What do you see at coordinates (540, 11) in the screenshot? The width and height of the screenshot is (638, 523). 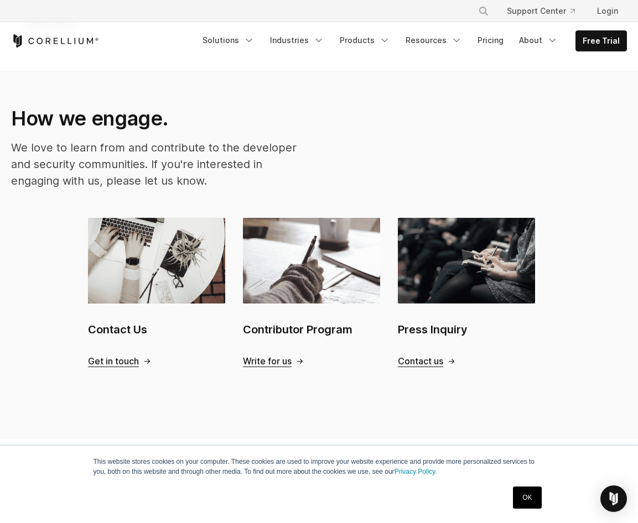 I see `a: Support Center` at bounding box center [540, 11].